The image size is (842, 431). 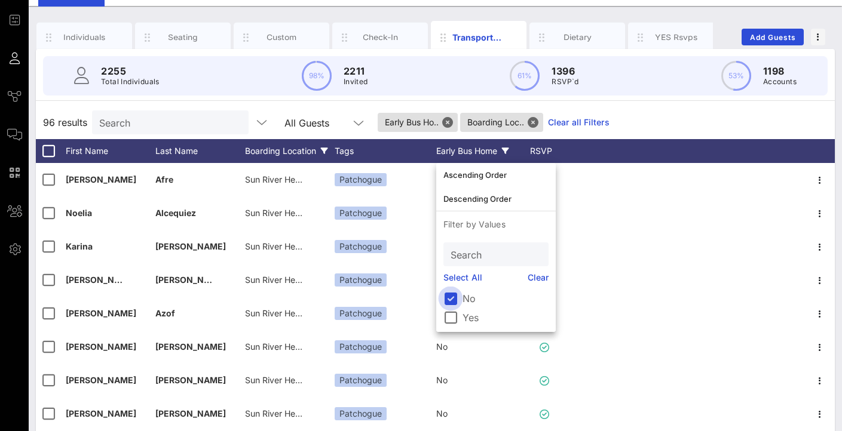 What do you see at coordinates (478, 37) in the screenshot?
I see `div: Transportation` at bounding box center [478, 37].